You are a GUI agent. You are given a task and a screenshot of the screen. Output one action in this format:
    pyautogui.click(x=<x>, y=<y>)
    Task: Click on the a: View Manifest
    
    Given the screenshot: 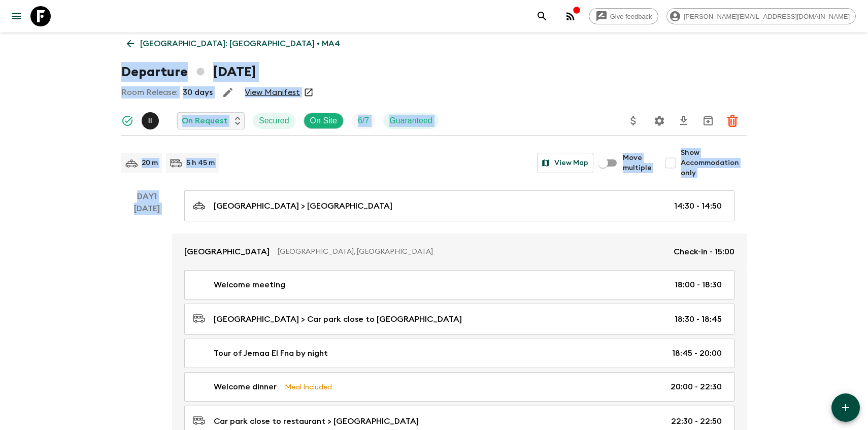 What is the action you would take?
    pyautogui.click(x=272, y=93)
    